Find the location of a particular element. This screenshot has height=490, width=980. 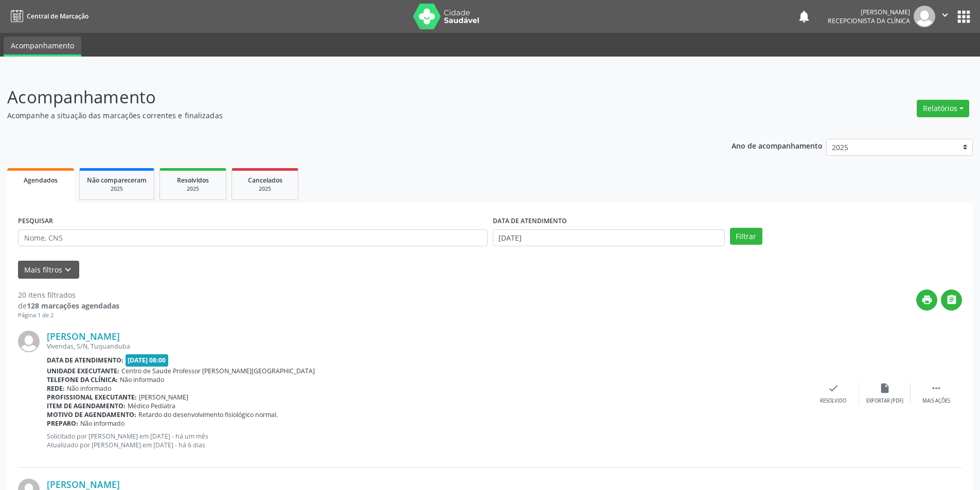

b: Profissional executante: is located at coordinates (92, 396).